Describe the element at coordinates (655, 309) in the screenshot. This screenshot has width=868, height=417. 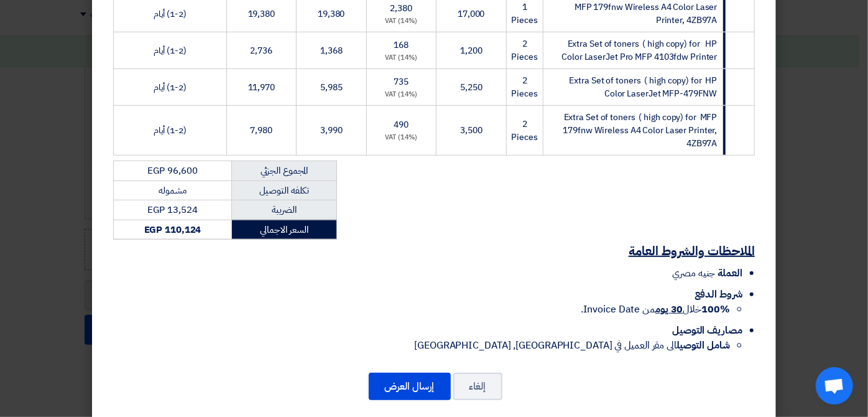
I see `span: خلال من Invoice Date.` at that location.